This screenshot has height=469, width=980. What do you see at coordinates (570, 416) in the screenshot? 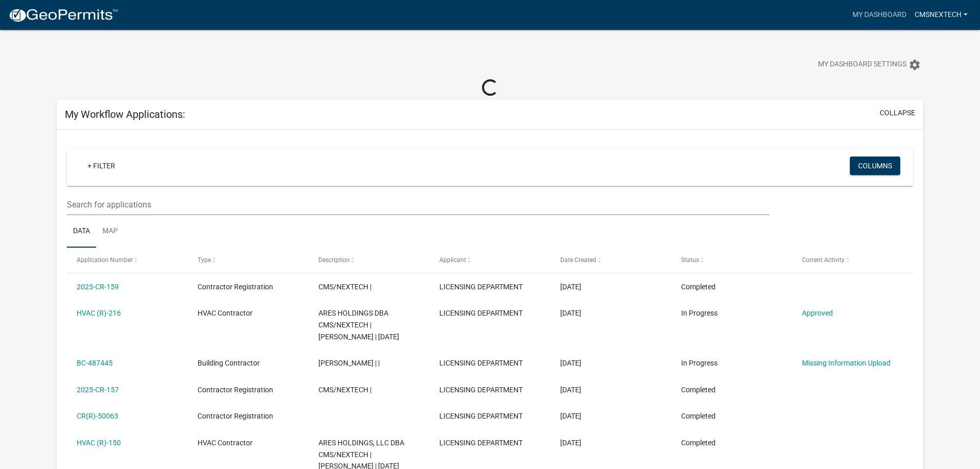
I see `span: 03/03/2025` at bounding box center [570, 416].